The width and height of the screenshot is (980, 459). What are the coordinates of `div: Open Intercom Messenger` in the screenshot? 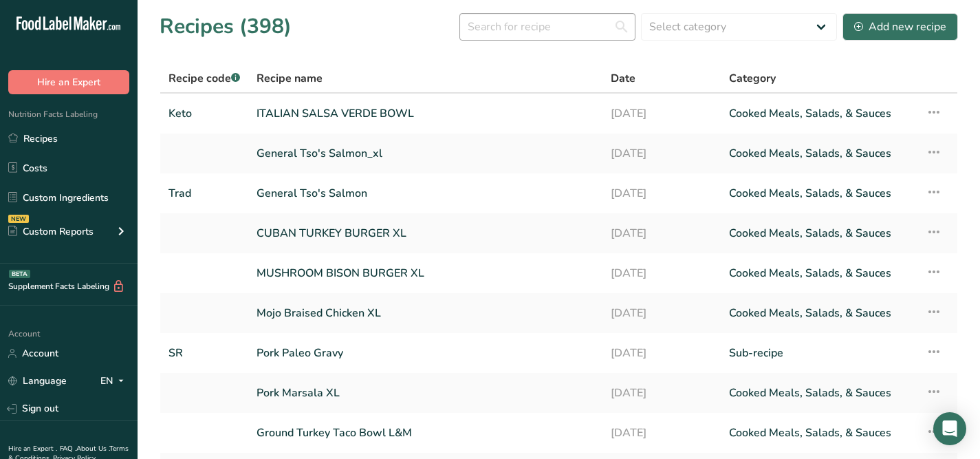 It's located at (949, 428).